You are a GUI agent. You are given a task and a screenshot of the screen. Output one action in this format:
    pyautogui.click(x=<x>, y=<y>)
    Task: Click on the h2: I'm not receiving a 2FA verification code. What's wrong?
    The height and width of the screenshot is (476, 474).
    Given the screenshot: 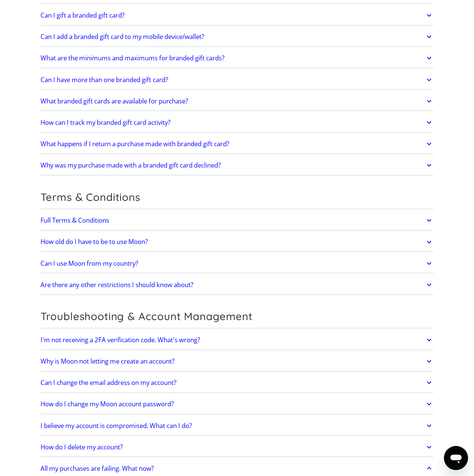 What is the action you would take?
    pyautogui.click(x=120, y=340)
    